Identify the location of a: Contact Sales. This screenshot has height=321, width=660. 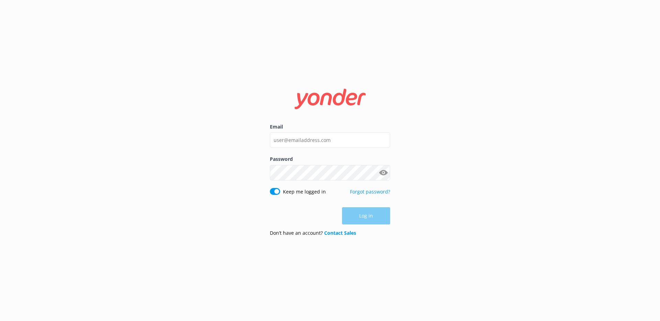
(340, 233).